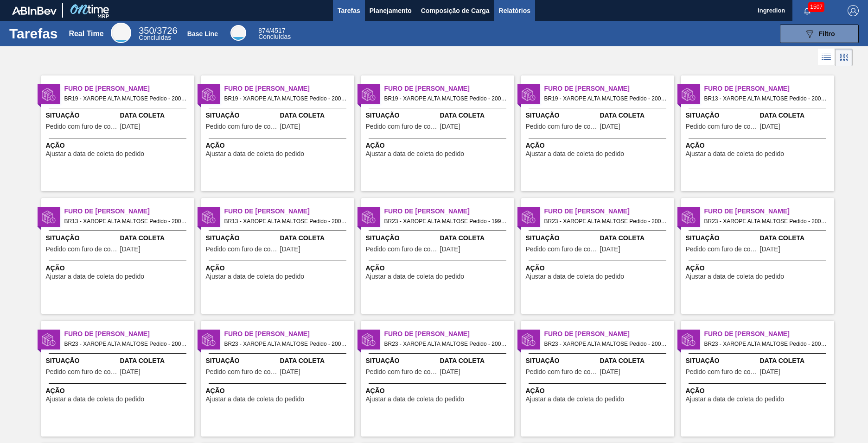 The width and height of the screenshot is (868, 443). Describe the element at coordinates (126, 98) in the screenshot. I see `span: BR19 - XAROPE ALTA MALTOSE Pedido - 2001121` at that location.